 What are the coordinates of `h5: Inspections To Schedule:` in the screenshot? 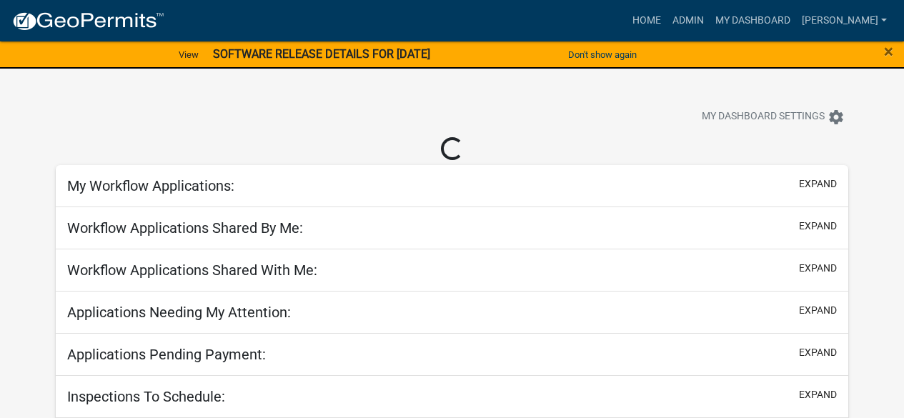 It's located at (146, 397).